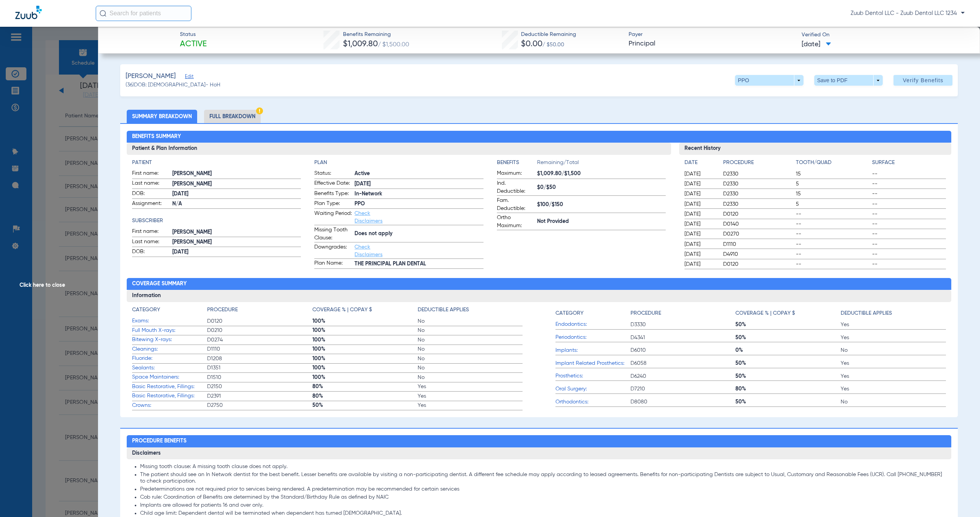 The height and width of the screenshot is (517, 980). I want to click on app-breakdown-title: Date, so click(701, 164).